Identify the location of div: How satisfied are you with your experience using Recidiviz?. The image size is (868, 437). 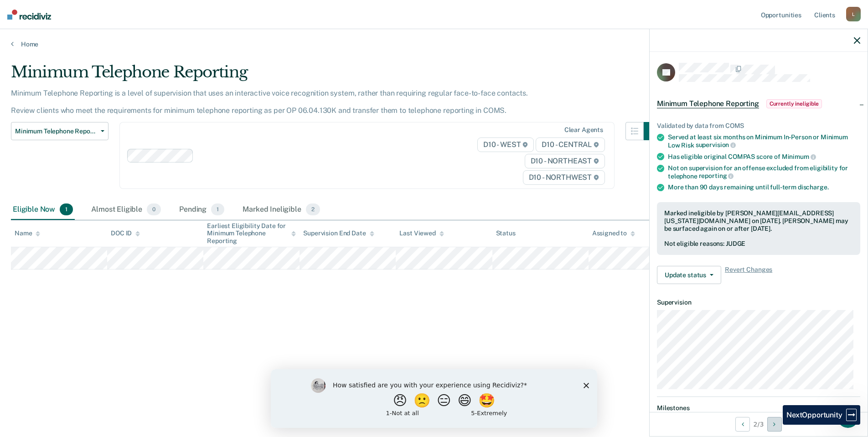
(167, 16).